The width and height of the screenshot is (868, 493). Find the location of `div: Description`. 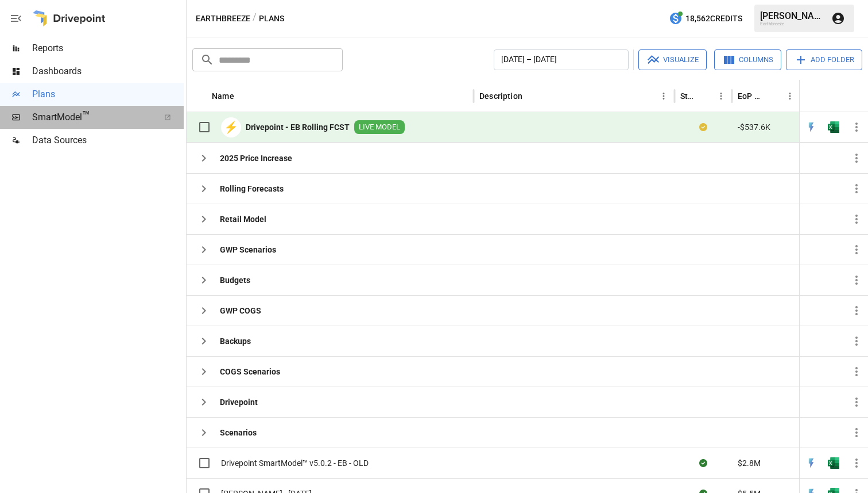

div: Description is located at coordinates (500, 96).